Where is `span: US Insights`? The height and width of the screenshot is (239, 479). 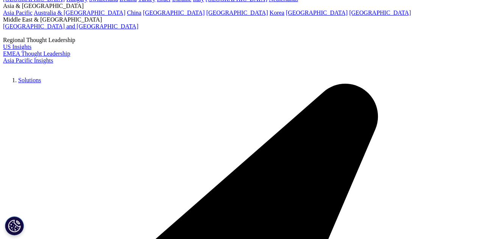
span: US Insights is located at coordinates (17, 47).